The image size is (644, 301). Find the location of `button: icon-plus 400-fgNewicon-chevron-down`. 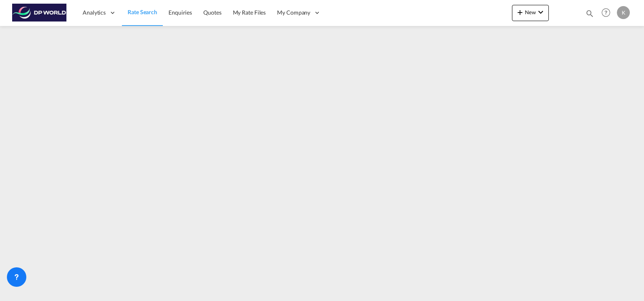

button: icon-plus 400-fgNewicon-chevron-down is located at coordinates (530, 13).